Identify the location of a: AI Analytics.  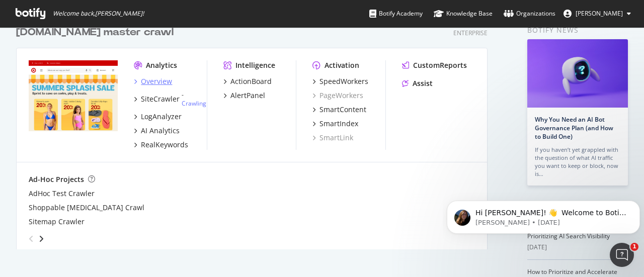
(157, 131).